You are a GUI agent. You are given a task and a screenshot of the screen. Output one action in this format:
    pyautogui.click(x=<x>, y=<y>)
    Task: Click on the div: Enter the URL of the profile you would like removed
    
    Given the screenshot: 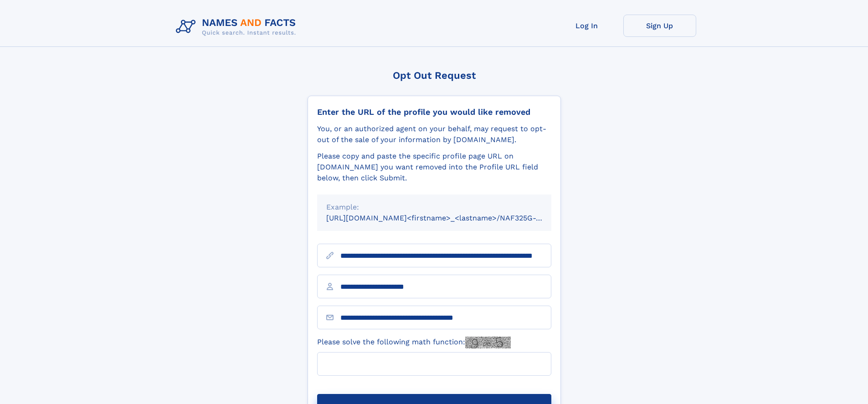 What is the action you would take?
    pyautogui.click(x=434, y=112)
    